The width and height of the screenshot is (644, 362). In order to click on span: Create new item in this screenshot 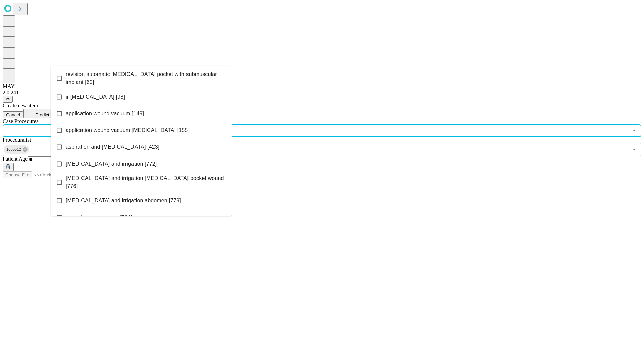, I will do `click(20, 105)`.